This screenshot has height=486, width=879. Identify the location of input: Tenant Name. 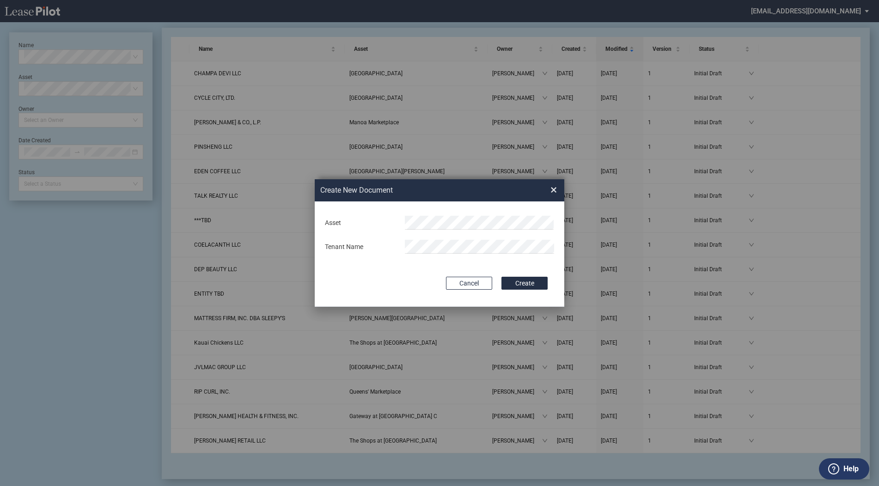
(479, 247).